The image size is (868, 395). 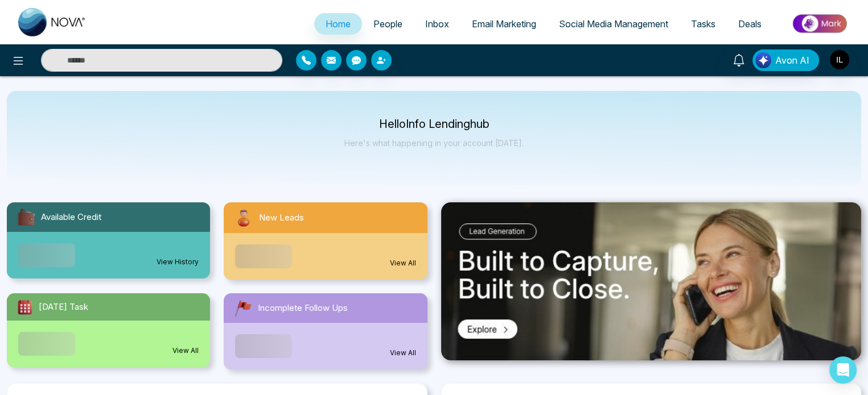 I want to click on span: Social Media Management, so click(x=614, y=24).